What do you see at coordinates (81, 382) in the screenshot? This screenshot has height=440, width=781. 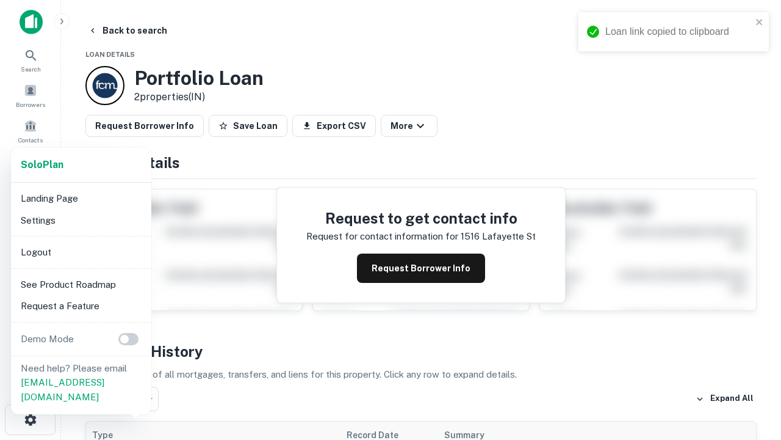 I see `p: Need help? Please email` at bounding box center [81, 382].